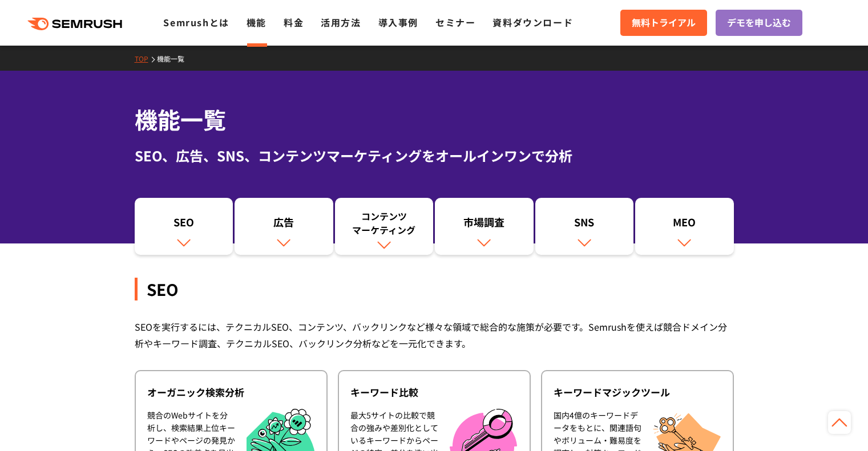  I want to click on a: 機能一覧, so click(175, 58).